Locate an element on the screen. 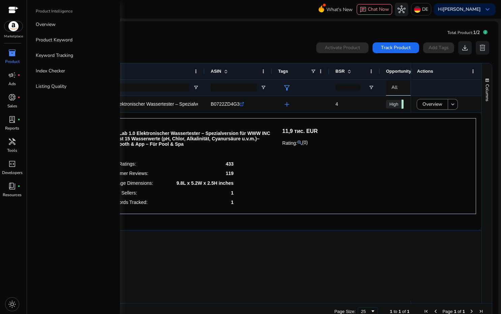 Image resolution: width=501 pixels, height=314 pixels. span: handyman is located at coordinates (12, 142).